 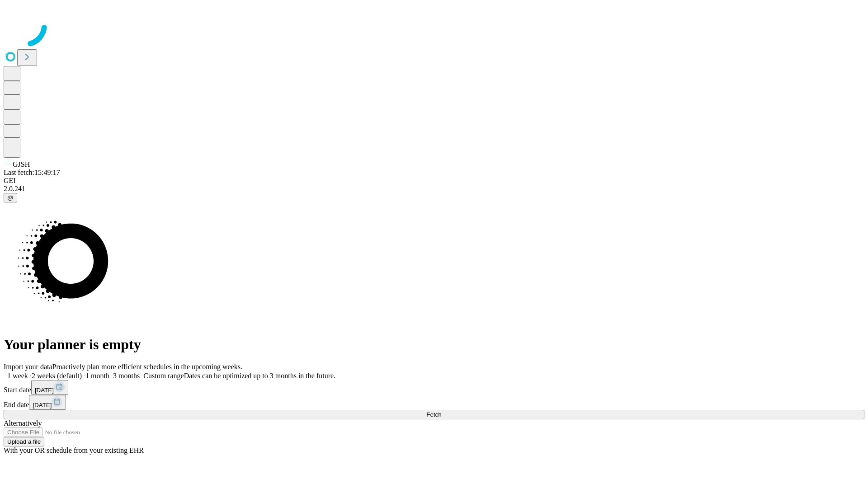 I want to click on span: 3 months, so click(x=126, y=375).